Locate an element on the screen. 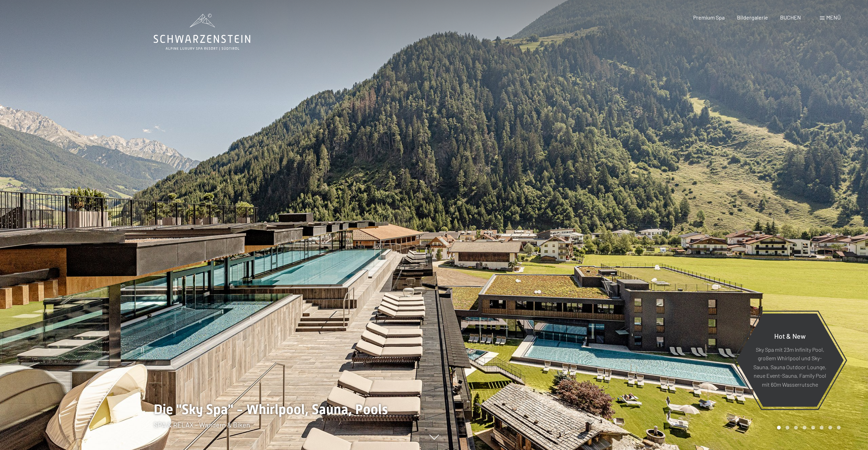  p: Sky Spa mit 23m Infinity Pool, großem Whirlpool und Sky-Sauna, Sauna Outdoor Lounge, neue Event-S... is located at coordinates (790, 367).